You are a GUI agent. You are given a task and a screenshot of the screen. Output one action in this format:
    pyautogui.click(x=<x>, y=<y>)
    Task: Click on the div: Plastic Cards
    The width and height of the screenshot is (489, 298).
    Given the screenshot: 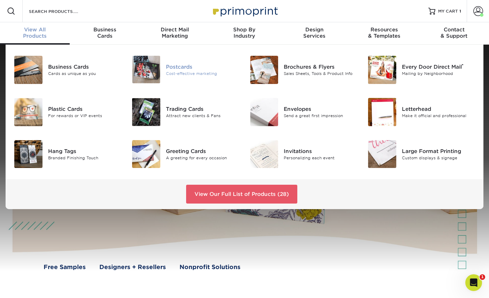 What is the action you would take?
    pyautogui.click(x=85, y=109)
    